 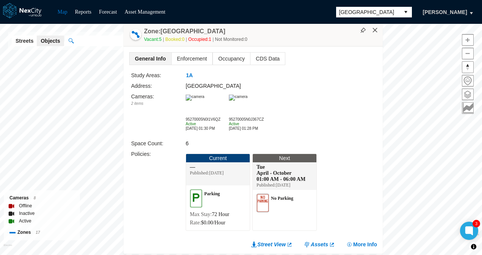 What do you see at coordinates (150, 59) in the screenshot?
I see `span: General Info` at bounding box center [150, 59].